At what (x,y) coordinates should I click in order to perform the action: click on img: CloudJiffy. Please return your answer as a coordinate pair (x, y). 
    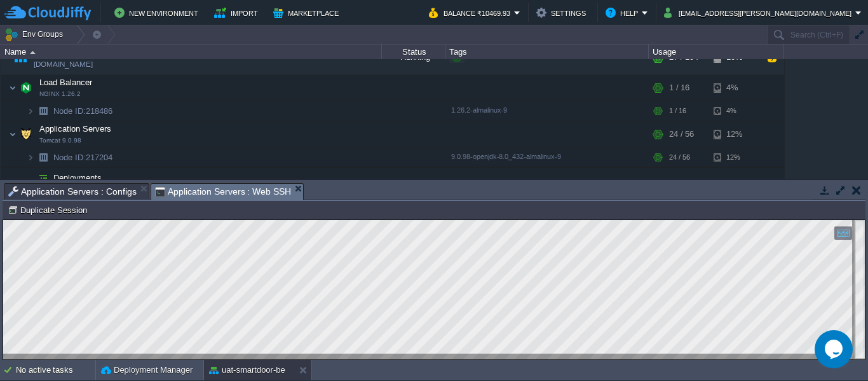
    Looking at the image, I should click on (48, 13).